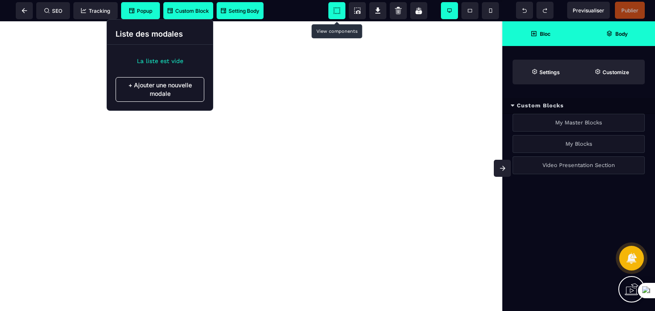 The width and height of the screenshot is (655, 311). I want to click on strong: Bloc, so click(545, 34).